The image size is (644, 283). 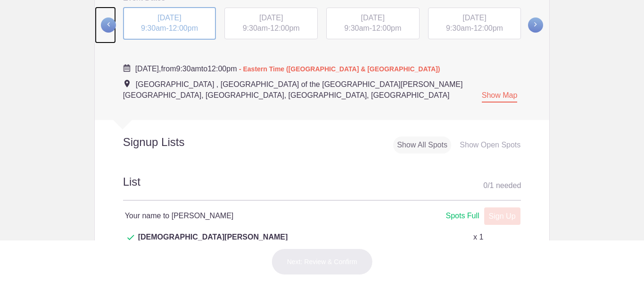 What do you see at coordinates (322, 187) in the screenshot?
I see `h2: List` at bounding box center [322, 187].